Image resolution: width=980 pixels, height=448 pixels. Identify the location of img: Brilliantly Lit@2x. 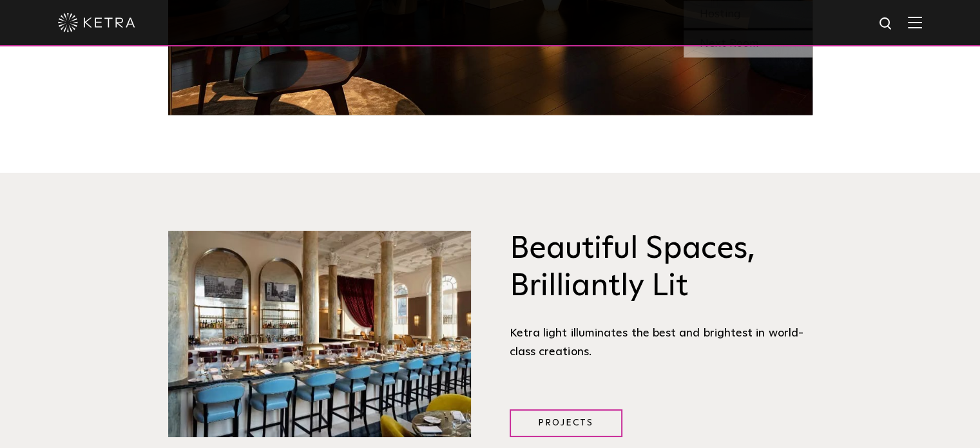
(320, 334).